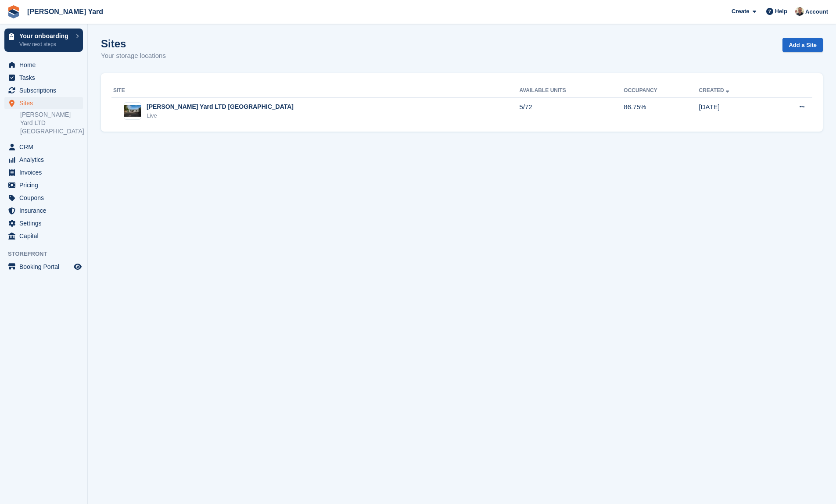  Describe the element at coordinates (781, 11) in the screenshot. I see `span: Help` at that location.